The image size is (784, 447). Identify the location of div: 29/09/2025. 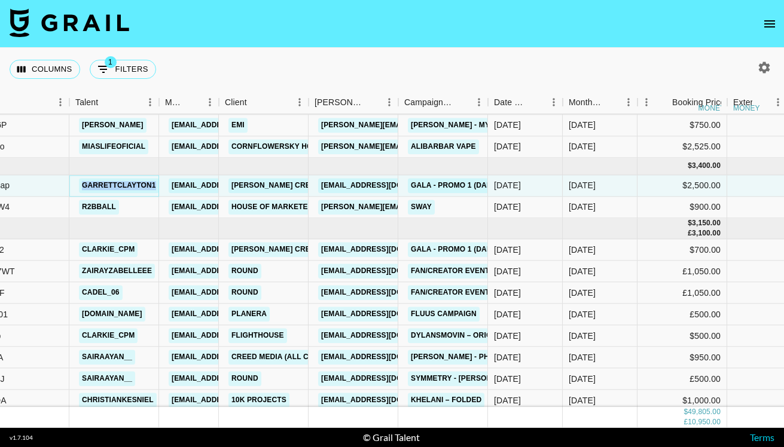
(507, 358).